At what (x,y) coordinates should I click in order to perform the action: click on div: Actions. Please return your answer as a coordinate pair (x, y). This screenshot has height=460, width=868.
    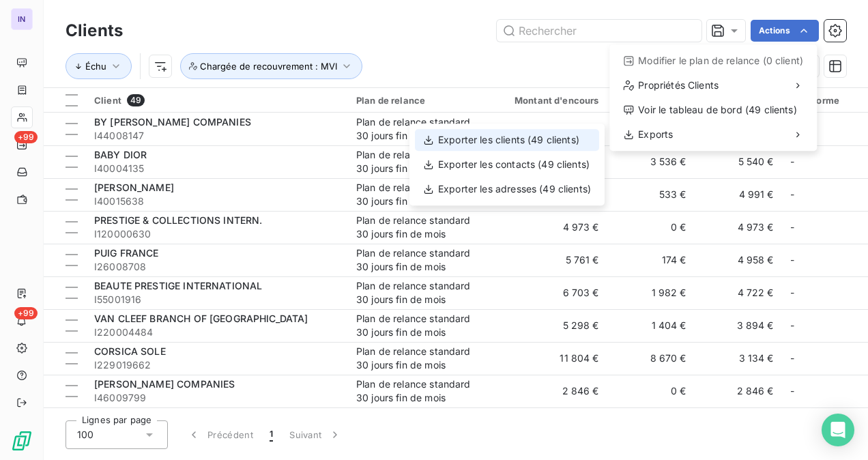
    Looking at the image, I should click on (713, 98).